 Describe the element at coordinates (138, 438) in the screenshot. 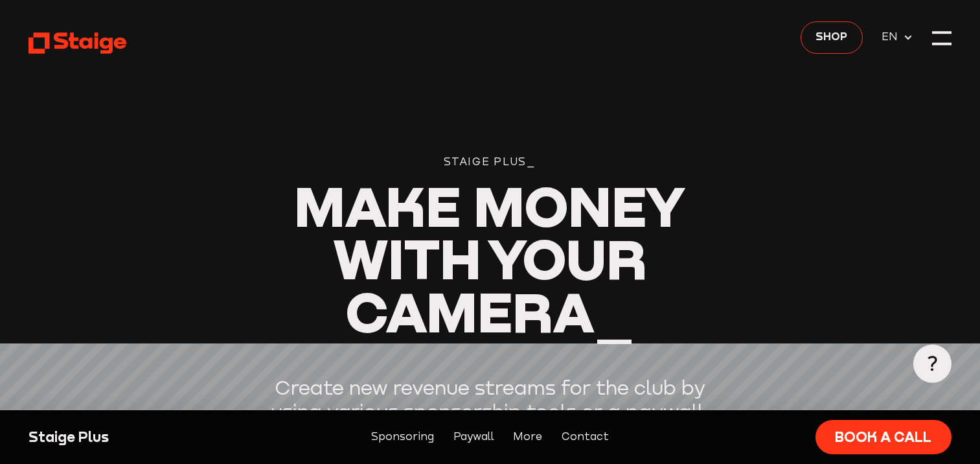

I see `div: Staige Plus` at that location.